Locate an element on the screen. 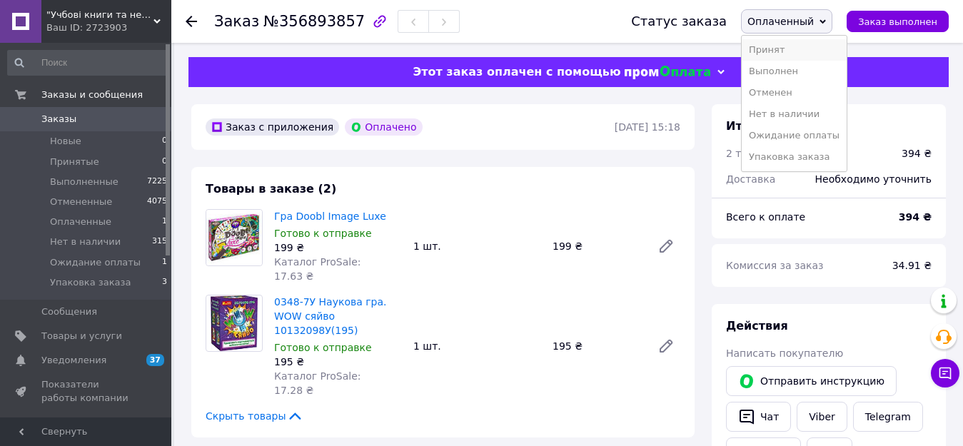 The image size is (963, 446). span: Заказы и сообщения is located at coordinates (92, 95).